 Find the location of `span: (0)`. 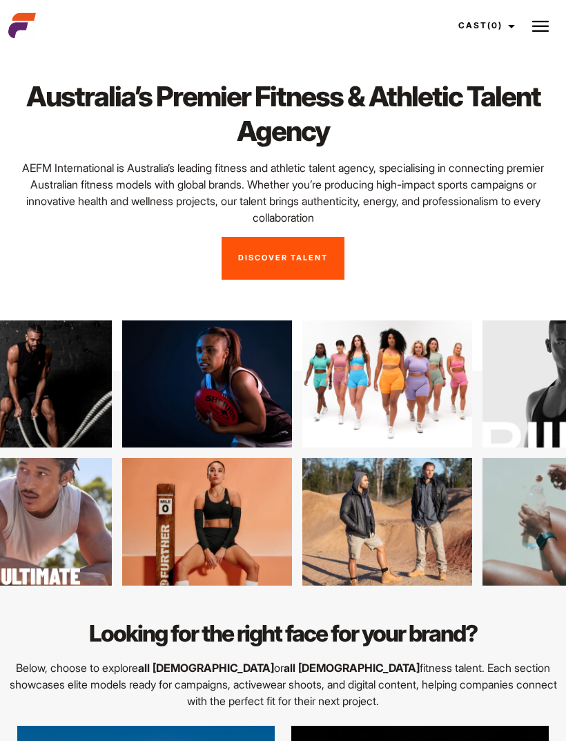

span: (0) is located at coordinates (495, 25).